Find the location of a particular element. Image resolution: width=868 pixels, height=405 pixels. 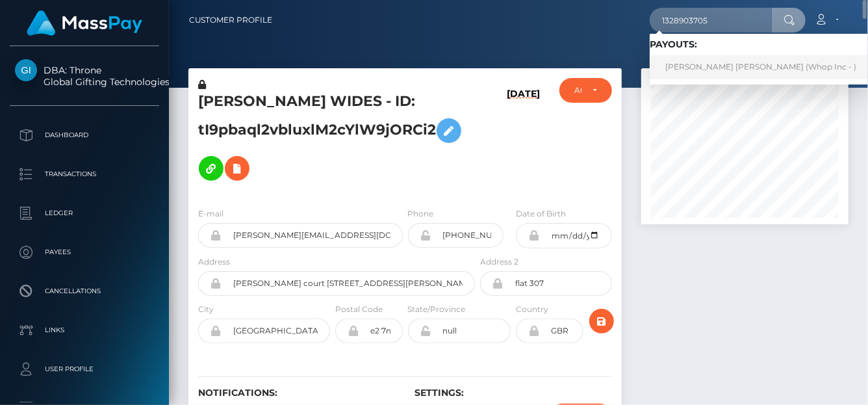

p: Payees is located at coordinates (84, 252).